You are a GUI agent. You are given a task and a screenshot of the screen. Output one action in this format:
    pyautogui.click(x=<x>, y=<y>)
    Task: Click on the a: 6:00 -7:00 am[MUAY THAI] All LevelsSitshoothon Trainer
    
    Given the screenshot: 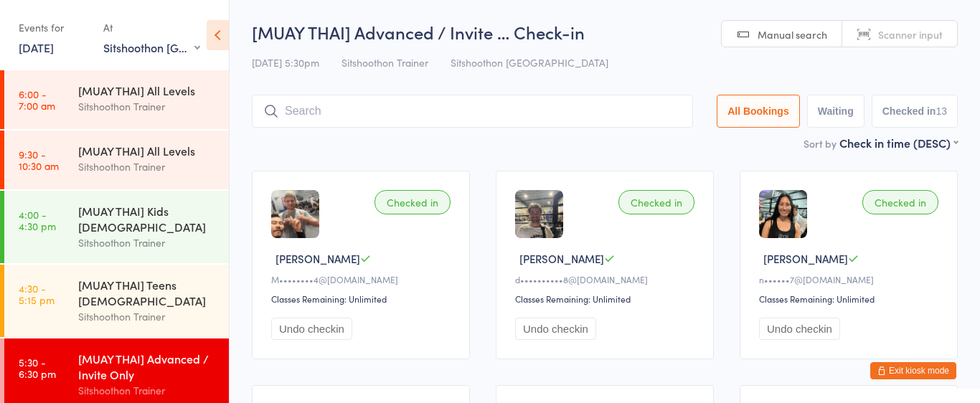 What is the action you would take?
    pyautogui.click(x=116, y=100)
    